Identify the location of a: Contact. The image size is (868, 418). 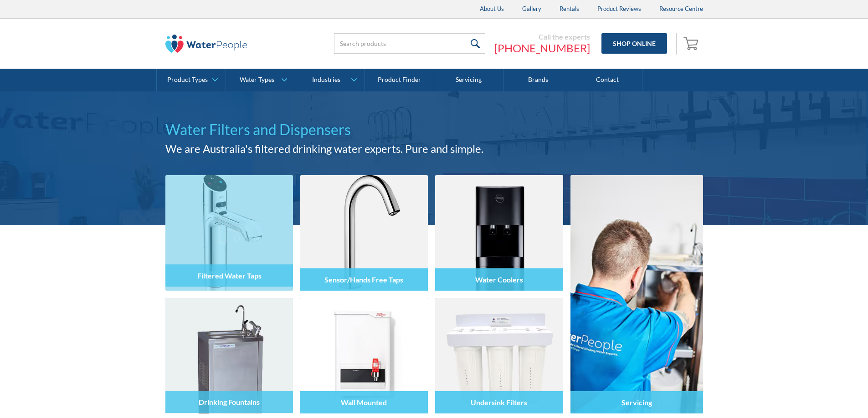
(608, 80).